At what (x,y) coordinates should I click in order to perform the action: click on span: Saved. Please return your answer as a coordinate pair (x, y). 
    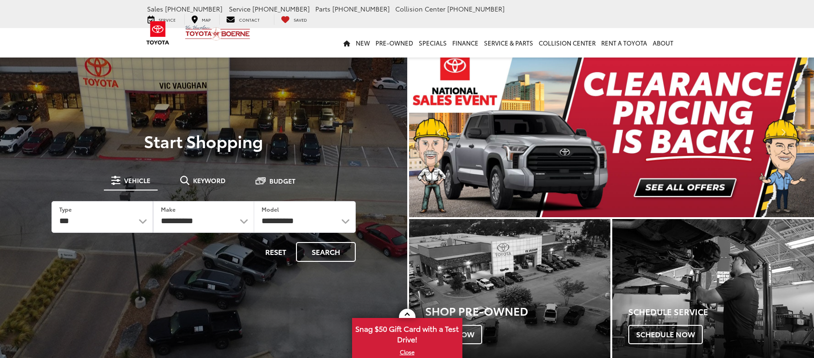
    Looking at the image, I should click on (300, 19).